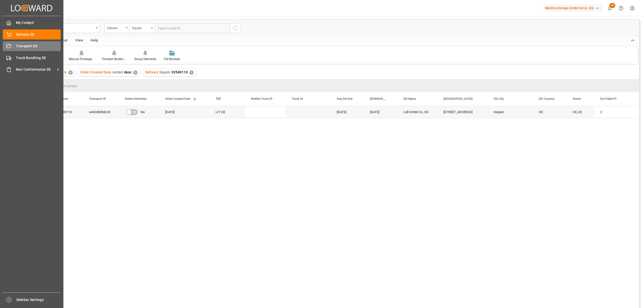  Describe the element at coordinates (97, 99) in the screenshot. I see `span: Transport ID` at that location.